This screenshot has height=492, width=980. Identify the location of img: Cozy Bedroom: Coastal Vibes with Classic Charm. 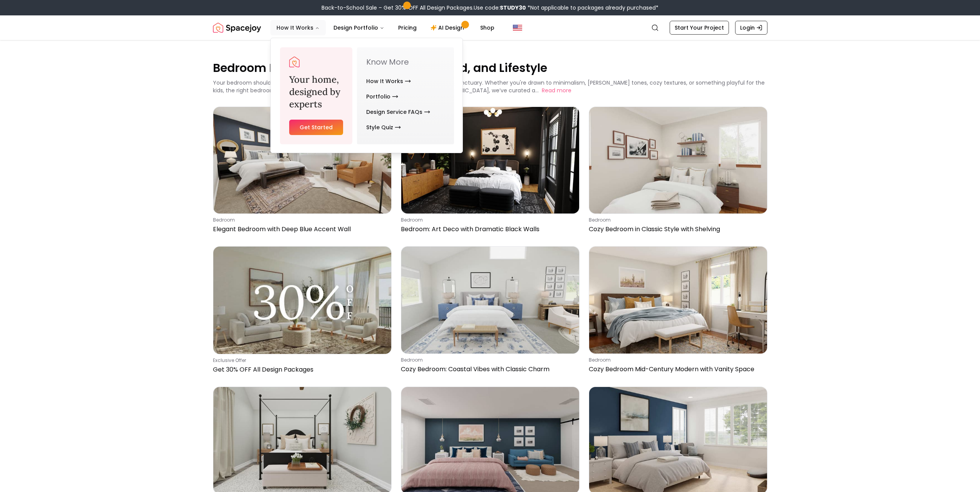
(490, 300).